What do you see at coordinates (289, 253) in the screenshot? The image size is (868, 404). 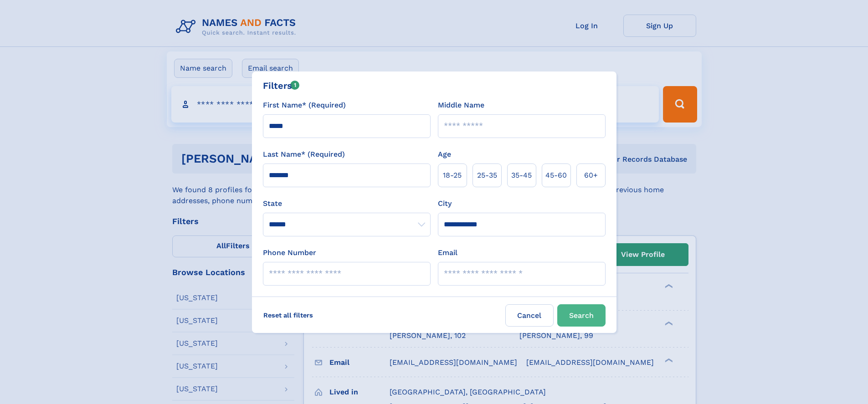 I see `label: Phone Number` at bounding box center [289, 253].